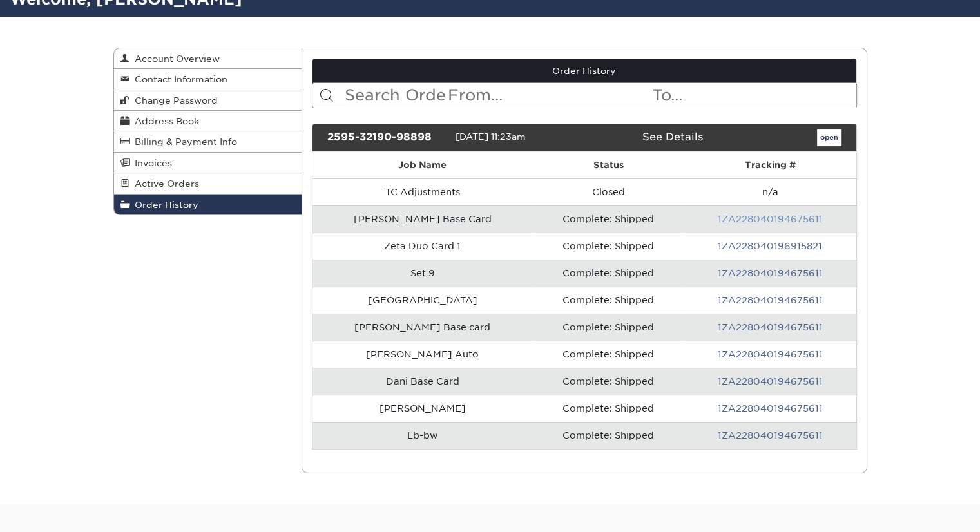  Describe the element at coordinates (164, 183) in the screenshot. I see `span: Active Orders` at that location.